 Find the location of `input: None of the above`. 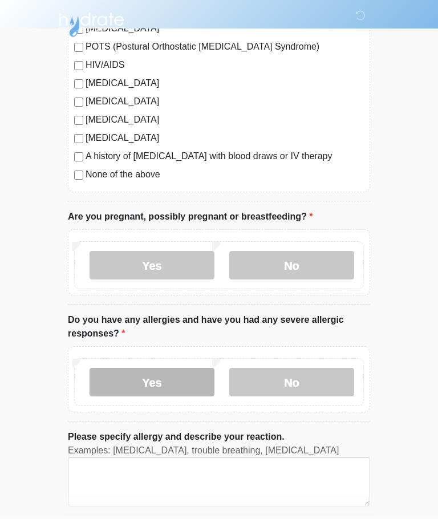

input: None of the above is located at coordinates (79, 175).